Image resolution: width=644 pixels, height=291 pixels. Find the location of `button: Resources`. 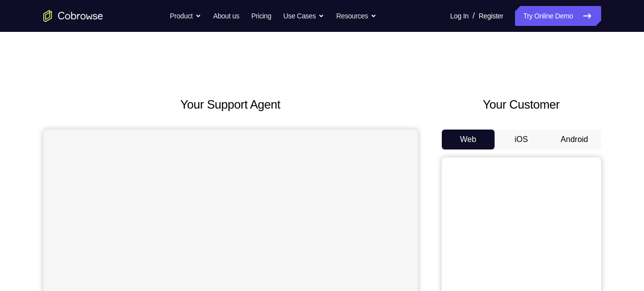

button: Resources is located at coordinates (356, 16).